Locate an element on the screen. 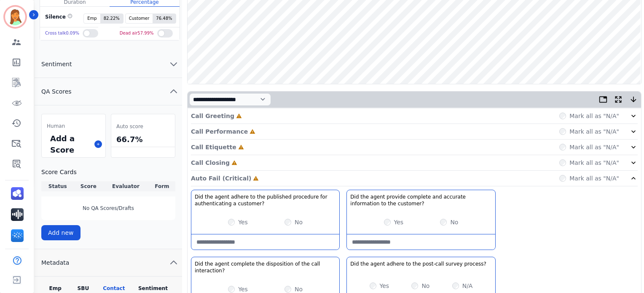  div: Auto score is located at coordinates (143, 127).